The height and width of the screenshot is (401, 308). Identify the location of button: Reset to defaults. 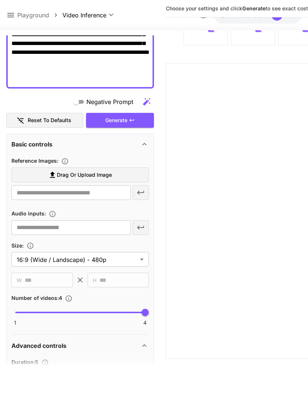
(45, 120).